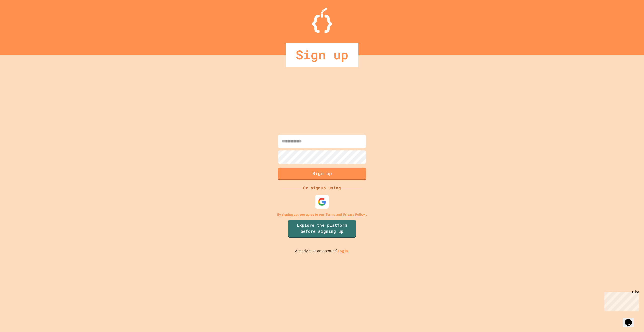 The width and height of the screenshot is (644, 332). Describe the element at coordinates (322, 229) in the screenshot. I see `a: Explore the platform before signing up` at that location.